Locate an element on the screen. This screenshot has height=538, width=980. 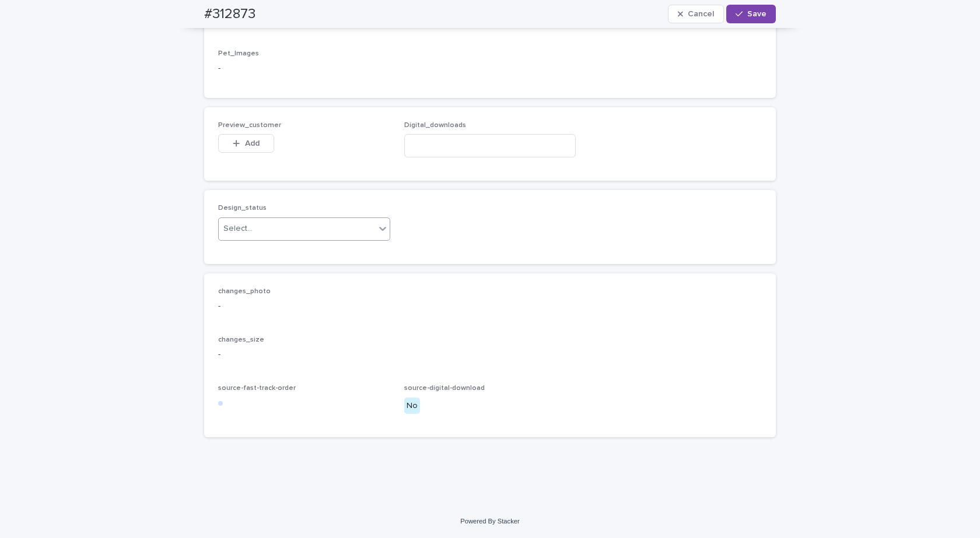
button: Save is located at coordinates (750, 14).